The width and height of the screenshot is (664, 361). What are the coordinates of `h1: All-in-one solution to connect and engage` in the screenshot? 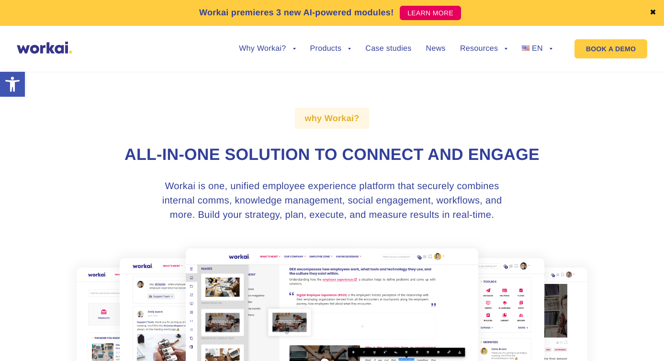 It's located at (332, 155).